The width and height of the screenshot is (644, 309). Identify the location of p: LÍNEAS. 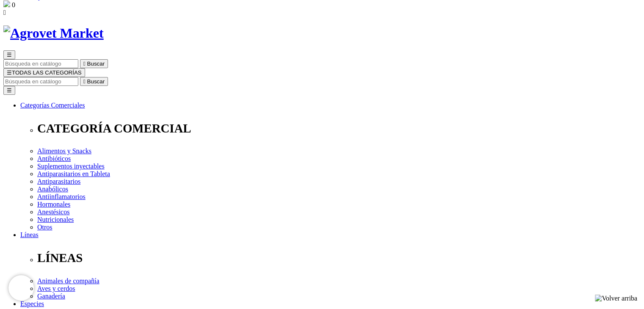
(339, 258).